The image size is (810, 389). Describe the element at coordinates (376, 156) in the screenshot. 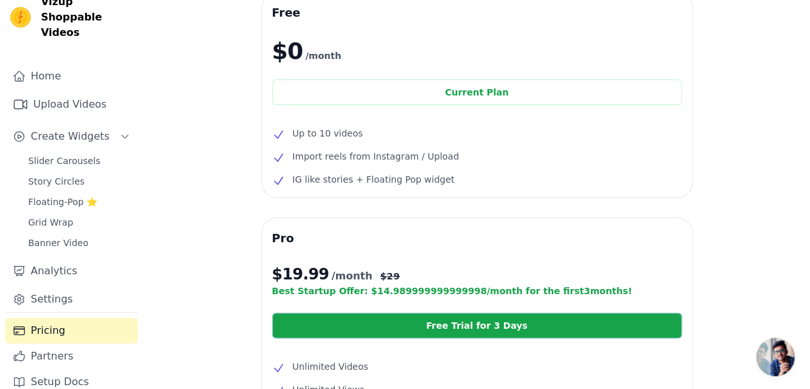

I see `span: Import reels from Instagram / Upload` at that location.